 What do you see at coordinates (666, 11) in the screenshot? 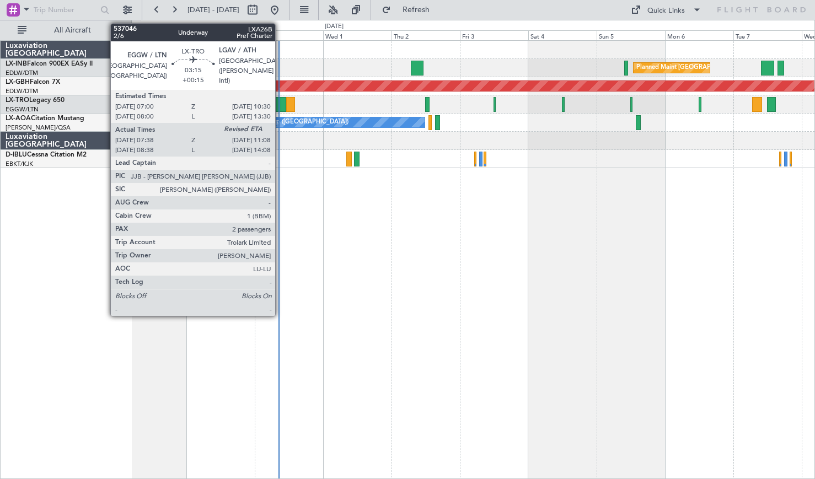
I see `div: Quick Links` at bounding box center [666, 11].